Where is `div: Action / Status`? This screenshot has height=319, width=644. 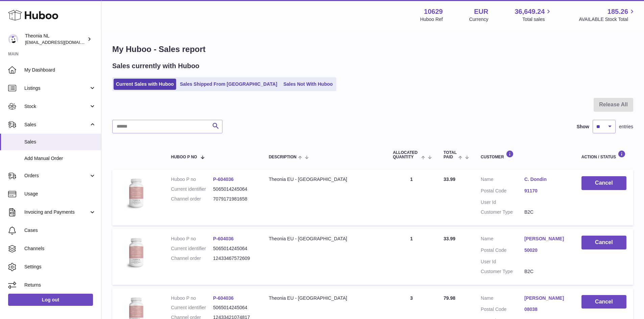
div: Action / Status is located at coordinates (604, 155).